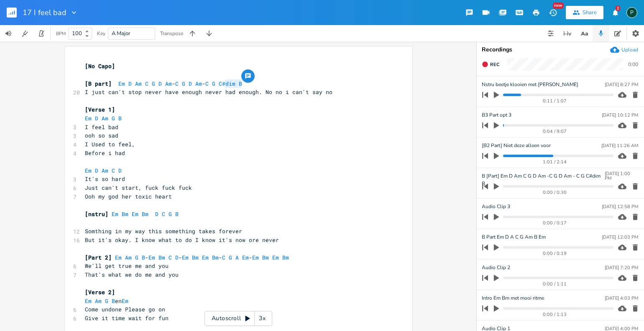 The image size is (644, 331). I want to click on div: 3x, so click(262, 318).